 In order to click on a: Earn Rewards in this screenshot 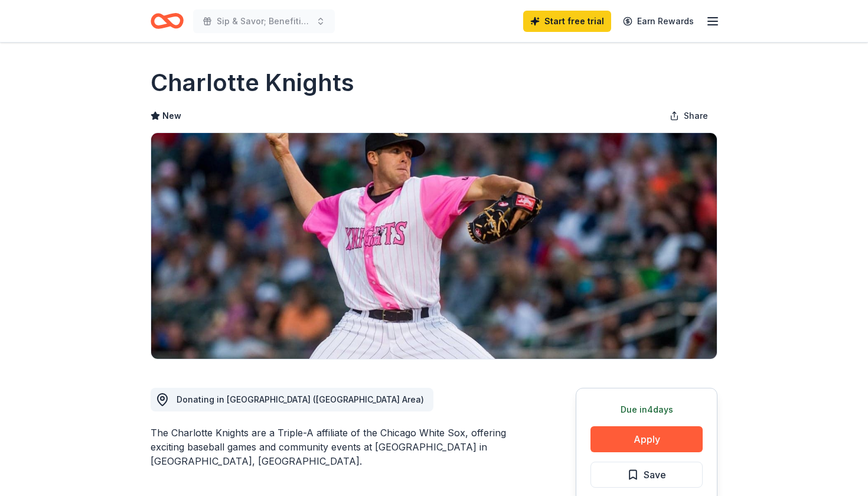, I will do `click(658, 21)`.